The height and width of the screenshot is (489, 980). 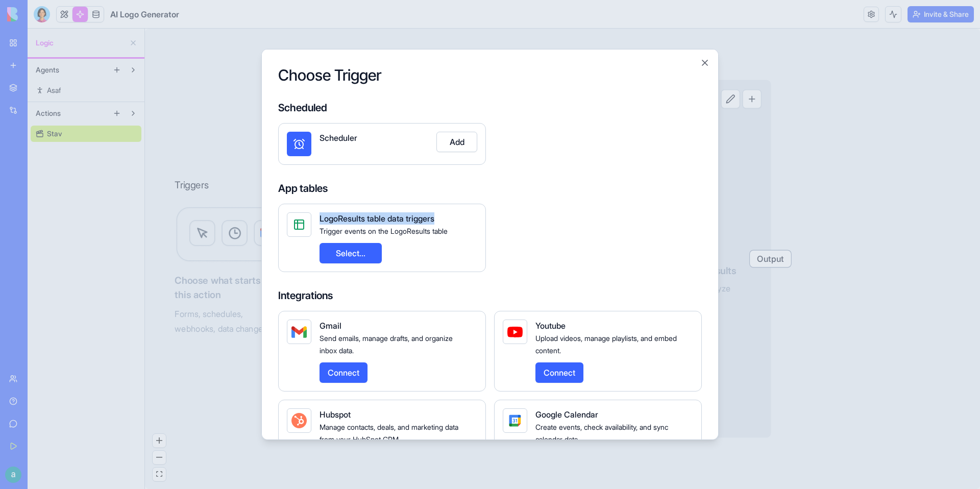 What do you see at coordinates (377, 219) in the screenshot?
I see `span: LogoResults table data triggers` at bounding box center [377, 219].